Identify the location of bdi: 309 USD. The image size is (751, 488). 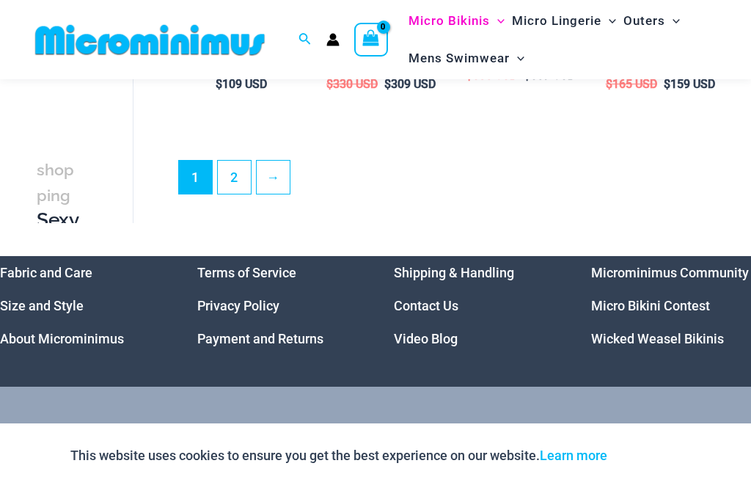
(410, 84).